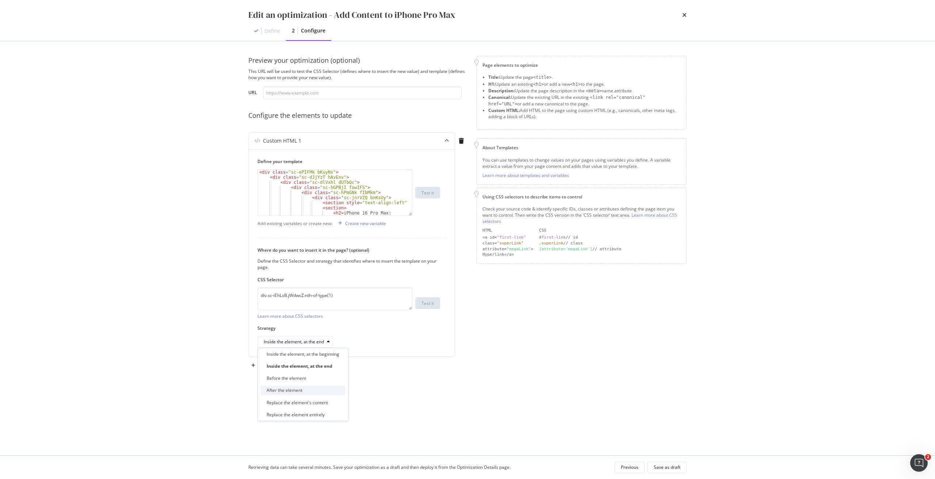 The height and width of the screenshot is (479, 935). What do you see at coordinates (349, 328) in the screenshot?
I see `label: Strategy` at bounding box center [349, 328].